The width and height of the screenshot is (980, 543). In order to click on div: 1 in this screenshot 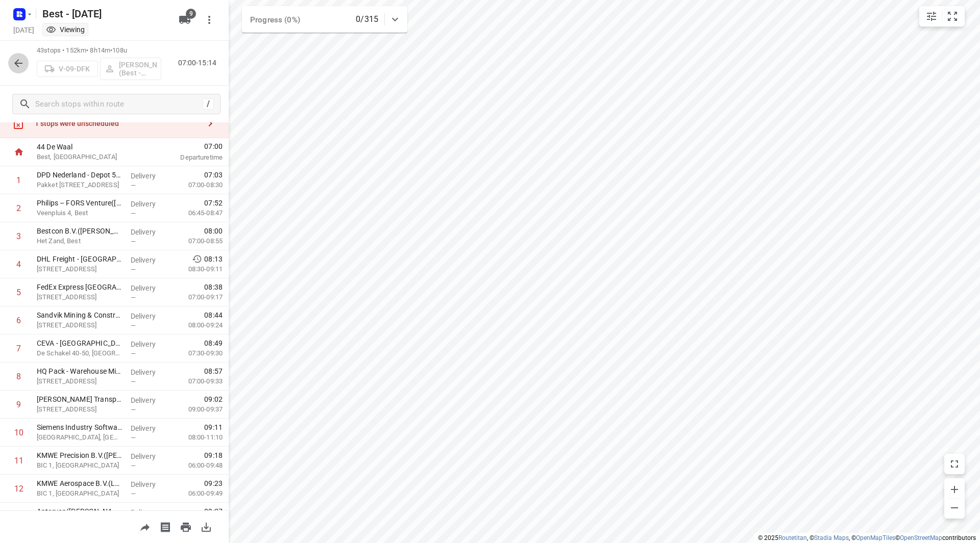, I will do `click(18, 180)`.